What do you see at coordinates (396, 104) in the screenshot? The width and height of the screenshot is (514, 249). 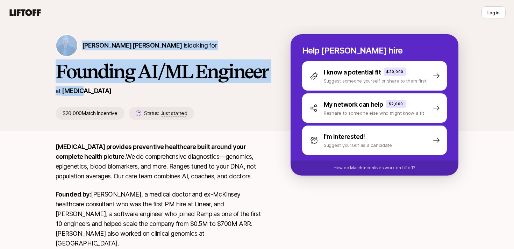 I see `p: $2,000` at bounding box center [396, 104].